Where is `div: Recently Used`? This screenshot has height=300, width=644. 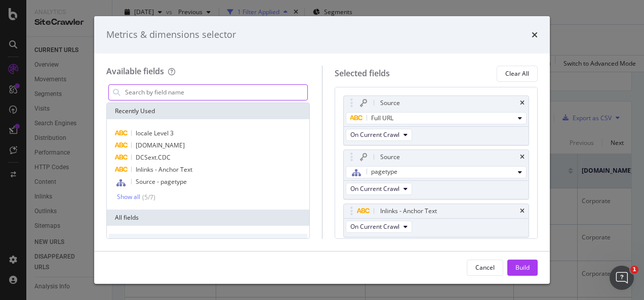 div: Recently Used is located at coordinates (208, 111).